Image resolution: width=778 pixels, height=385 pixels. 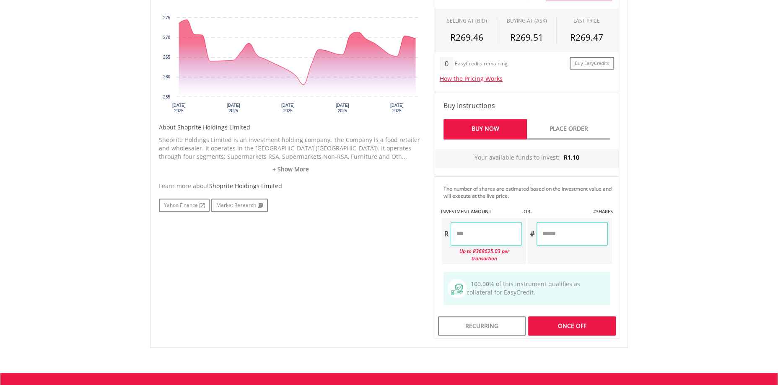 What do you see at coordinates (166, 37) in the screenshot?
I see `text: 270` at bounding box center [166, 37].